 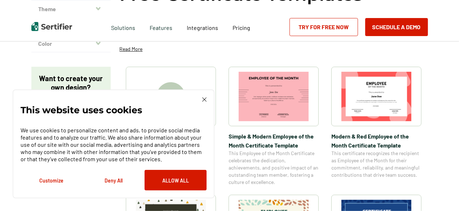 I want to click on p: Read More, so click(x=131, y=49).